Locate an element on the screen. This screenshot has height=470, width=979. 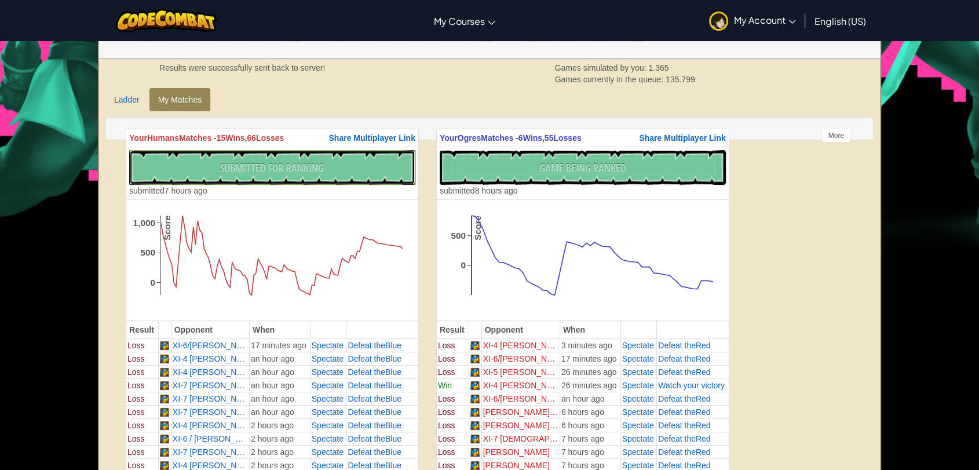
span: Games simulated by you: is located at coordinates (602, 68).